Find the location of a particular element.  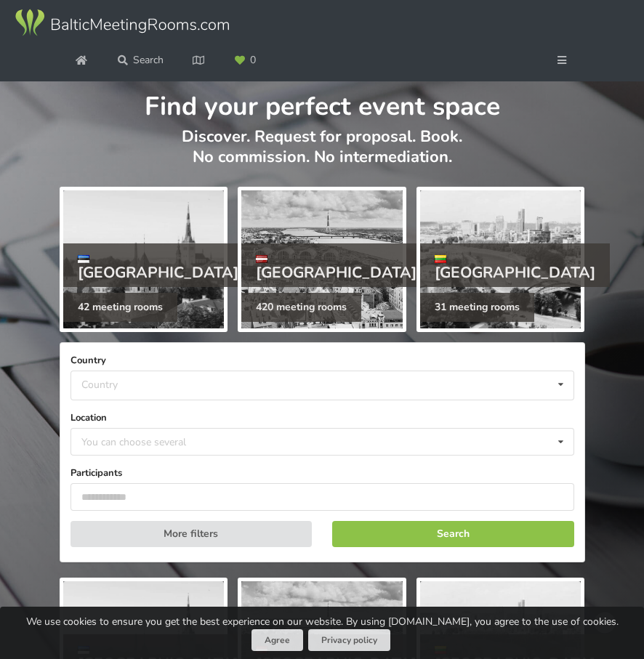

a: Privacy policy is located at coordinates (349, 640).